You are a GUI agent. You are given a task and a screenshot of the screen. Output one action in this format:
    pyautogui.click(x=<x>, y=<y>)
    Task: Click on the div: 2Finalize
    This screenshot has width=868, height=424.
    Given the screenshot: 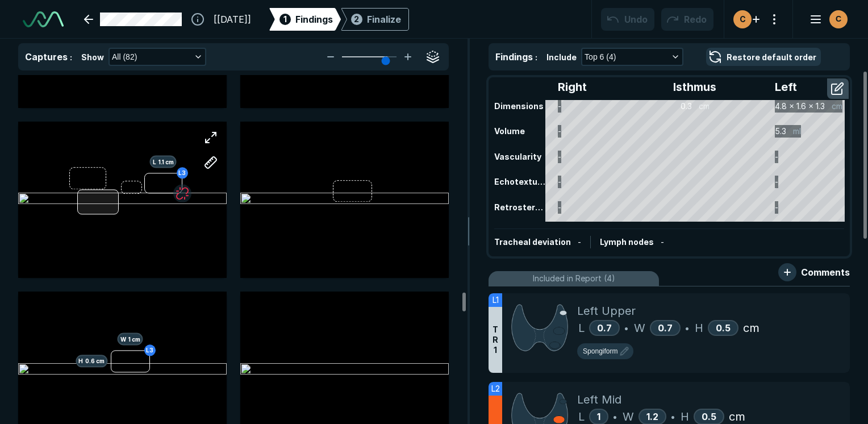 What is the action you would take?
    pyautogui.click(x=375, y=19)
    